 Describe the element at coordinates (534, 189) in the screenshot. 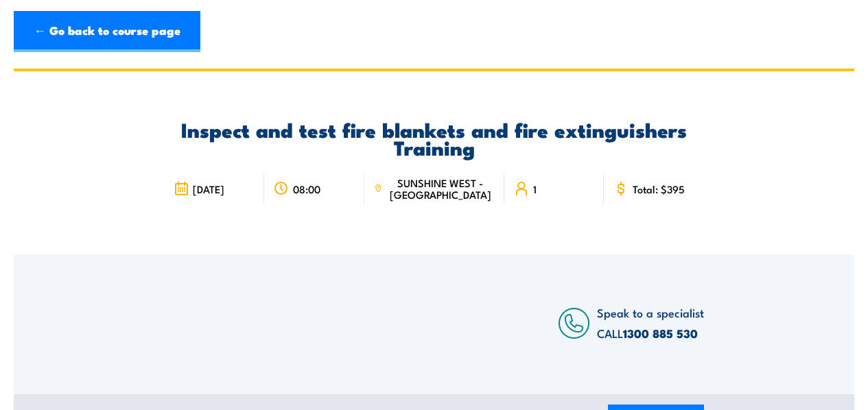

I see `span: 1` at that location.